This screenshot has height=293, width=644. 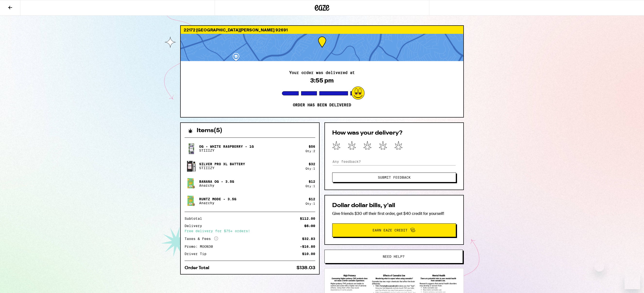 I want to click on div: $ 56, so click(x=312, y=146).